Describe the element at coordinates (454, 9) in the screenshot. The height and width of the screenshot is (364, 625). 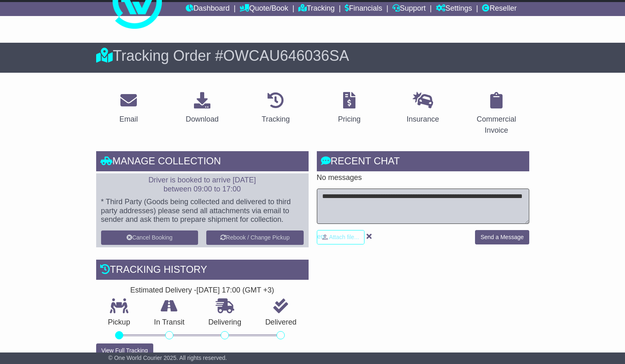
I see `a: Settings` at that location.